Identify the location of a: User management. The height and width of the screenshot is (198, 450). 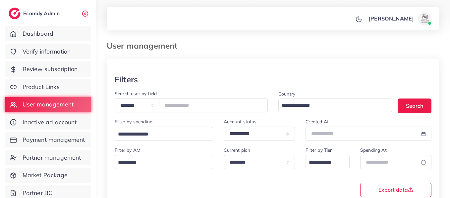
(48, 105).